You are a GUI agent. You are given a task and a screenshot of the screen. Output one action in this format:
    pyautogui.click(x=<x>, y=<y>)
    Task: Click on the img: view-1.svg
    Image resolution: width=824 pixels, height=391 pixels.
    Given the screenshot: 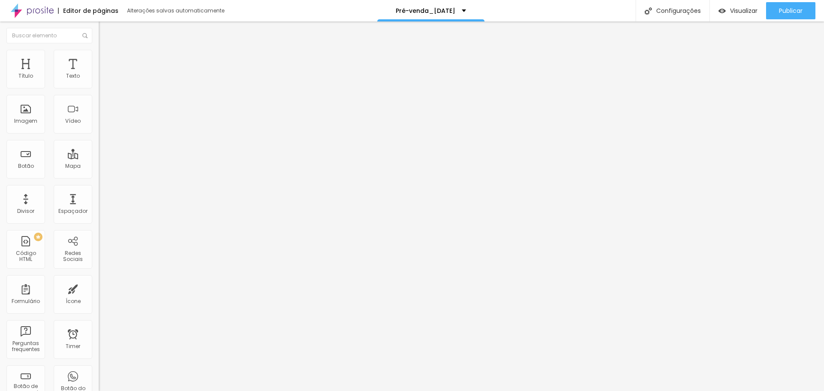 What is the action you would take?
    pyautogui.click(x=722, y=11)
    